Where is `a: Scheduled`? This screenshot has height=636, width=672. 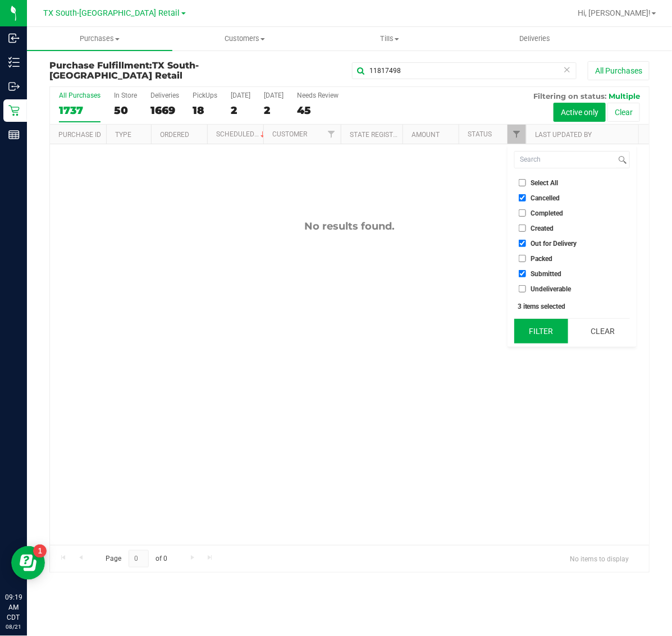
a: Scheduled is located at coordinates (242, 134).